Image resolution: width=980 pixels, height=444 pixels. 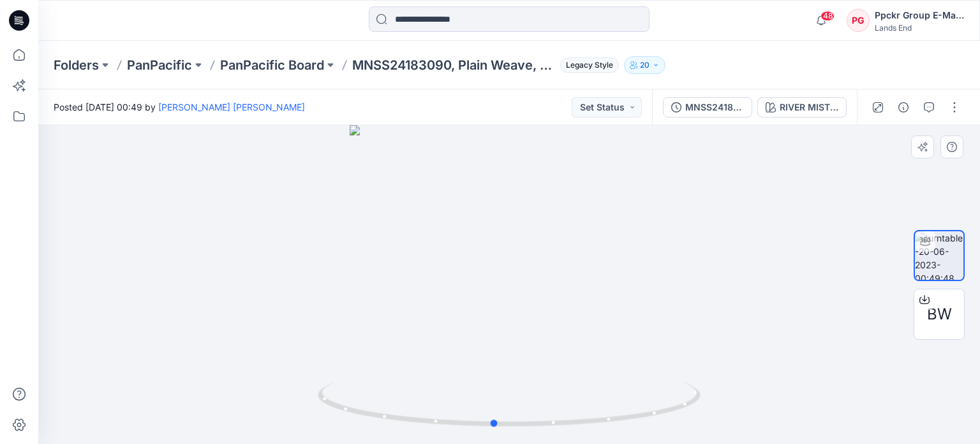 I want to click on span: 48, so click(x=827, y=16).